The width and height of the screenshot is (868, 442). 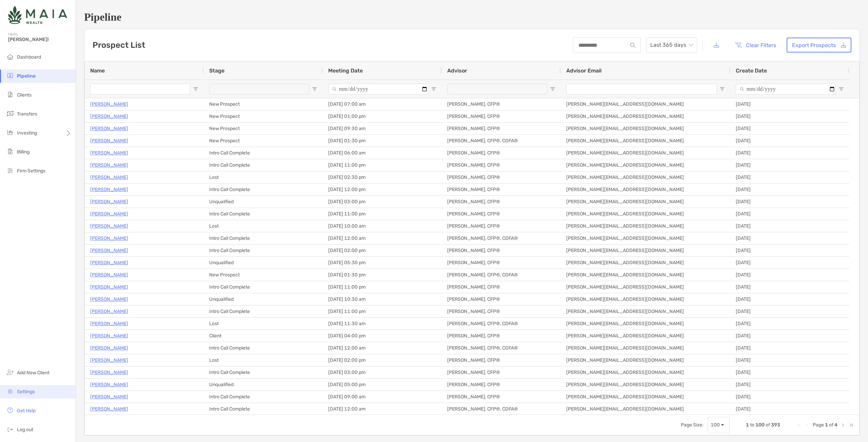 I want to click on div: Previous Page, so click(x=808, y=425).